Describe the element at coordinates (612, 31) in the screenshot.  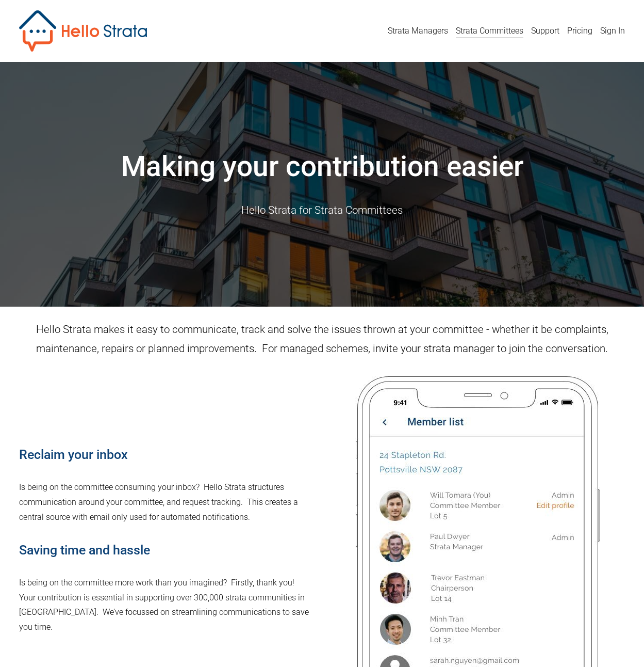
I see `a: Sign In` at that location.